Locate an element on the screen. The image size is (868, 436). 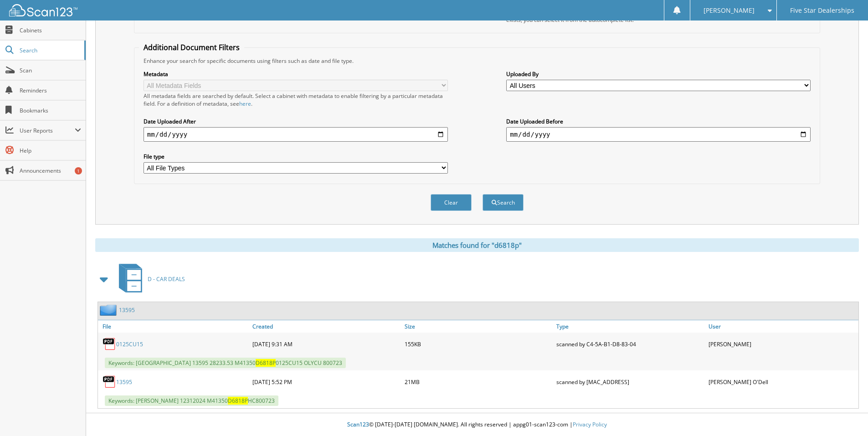
div: 155KB is located at coordinates (478, 344).